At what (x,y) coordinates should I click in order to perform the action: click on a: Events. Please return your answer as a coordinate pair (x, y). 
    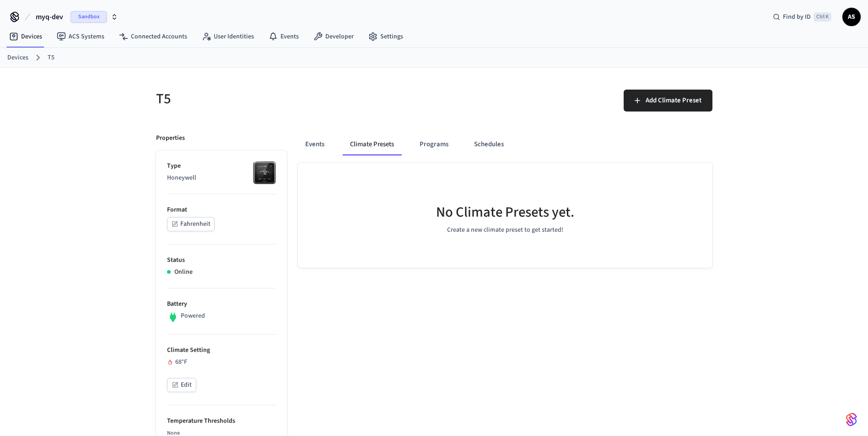
    Looking at the image, I should click on (284, 37).